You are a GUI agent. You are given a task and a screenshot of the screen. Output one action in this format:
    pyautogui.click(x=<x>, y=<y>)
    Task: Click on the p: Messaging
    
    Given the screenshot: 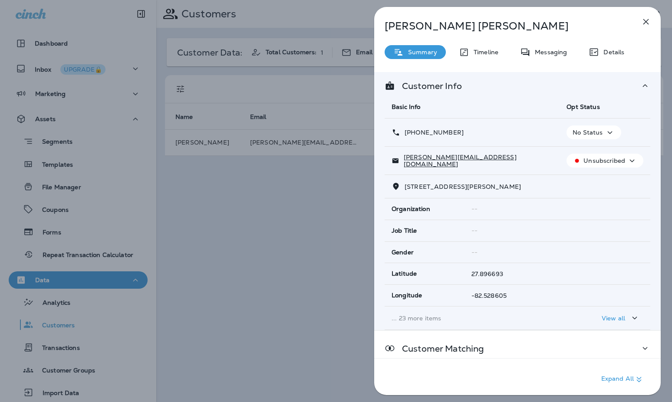 What is the action you would take?
    pyautogui.click(x=548, y=52)
    